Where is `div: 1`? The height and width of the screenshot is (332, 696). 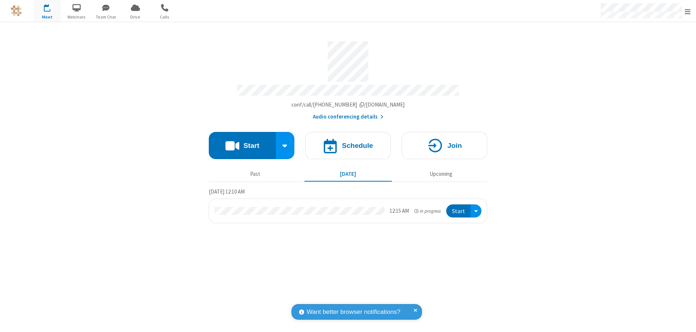 div: 1 is located at coordinates (51, 7).